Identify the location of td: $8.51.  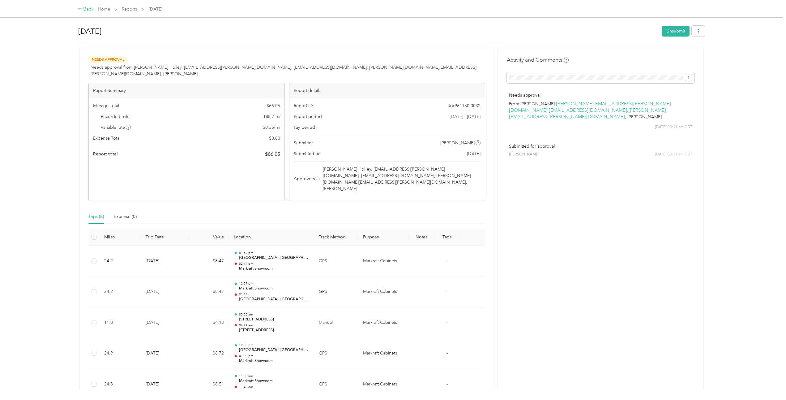
(209, 384).